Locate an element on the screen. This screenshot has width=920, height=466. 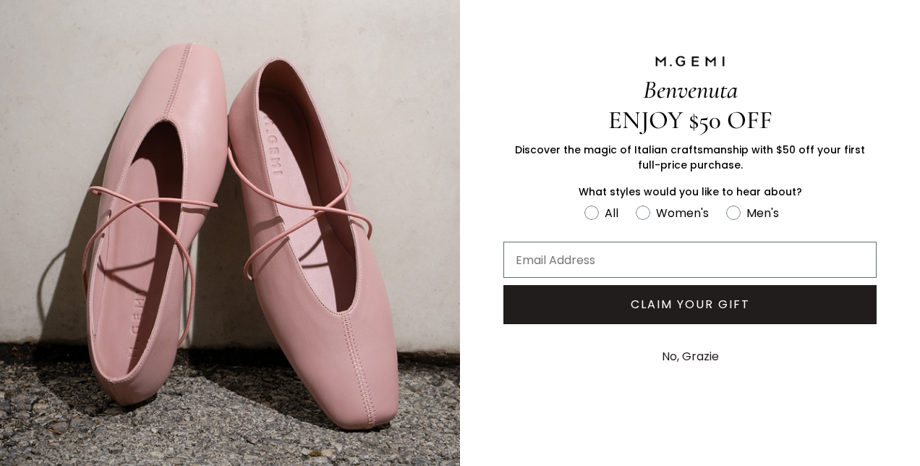
img: M.GEMI is located at coordinates (690, 61).